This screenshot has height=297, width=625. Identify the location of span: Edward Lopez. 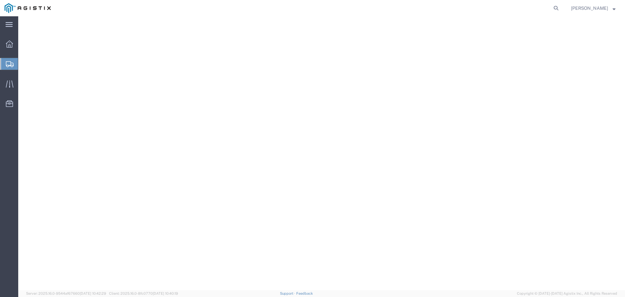
(590, 8).